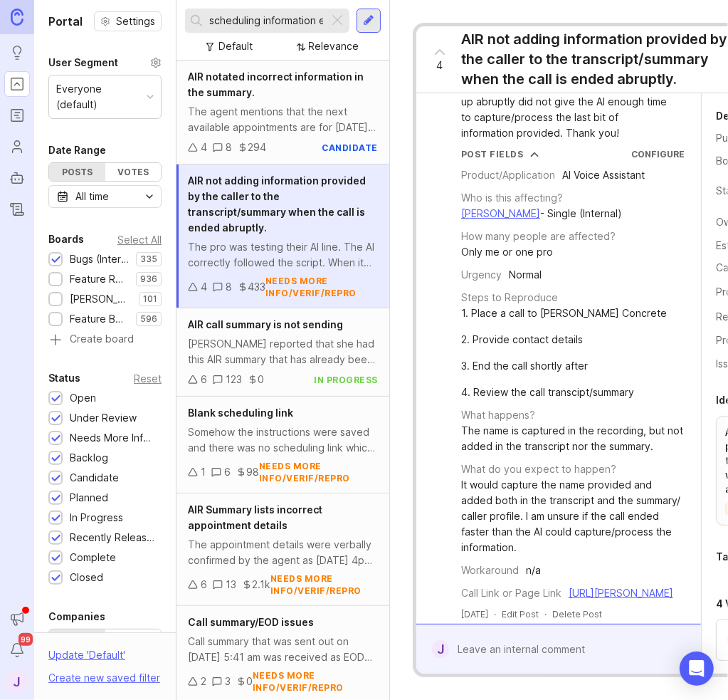 The height and width of the screenshot is (700, 728). Describe the element at coordinates (149, 259) in the screenshot. I see `p: 335` at that location.